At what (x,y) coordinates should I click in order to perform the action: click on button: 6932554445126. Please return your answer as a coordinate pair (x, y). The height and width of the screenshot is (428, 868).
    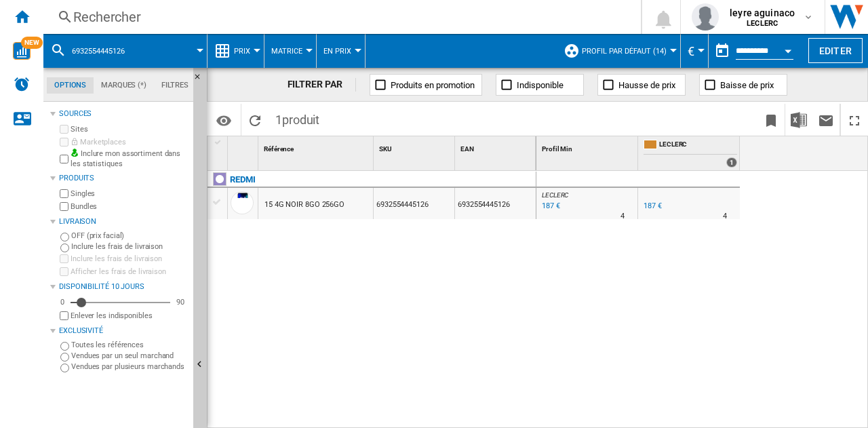
    Looking at the image, I should click on (105, 51).